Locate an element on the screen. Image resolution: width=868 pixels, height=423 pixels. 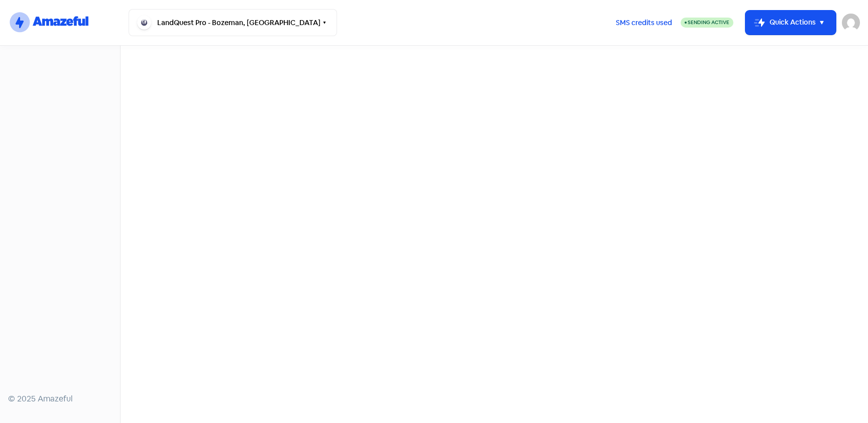
a: SMS credits used is located at coordinates (644, 21).